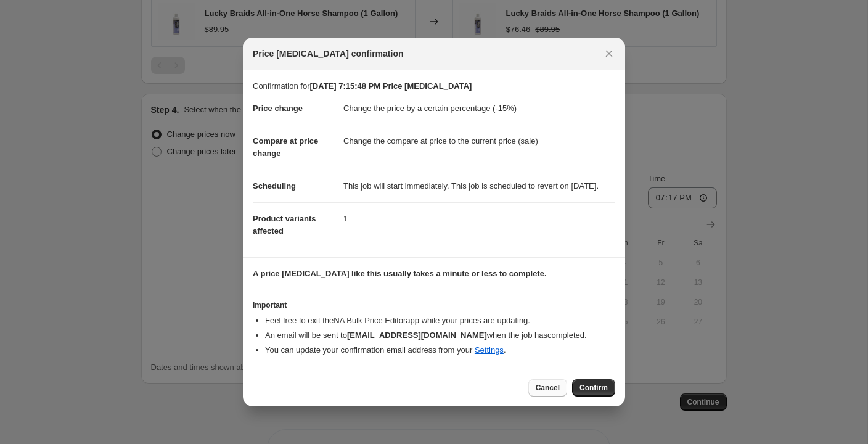  What do you see at coordinates (440, 335) in the screenshot?
I see `li: An email will be sent to when the job has completed .` at bounding box center [440, 335].